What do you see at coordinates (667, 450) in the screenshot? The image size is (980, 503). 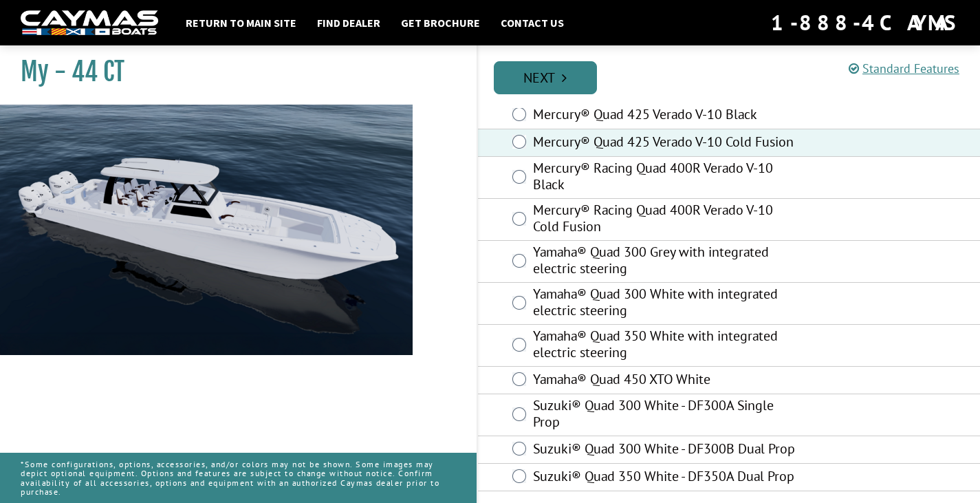 I see `label: Suzuki® Quad 300 White - DF300B Dual Prop` at bounding box center [667, 450].